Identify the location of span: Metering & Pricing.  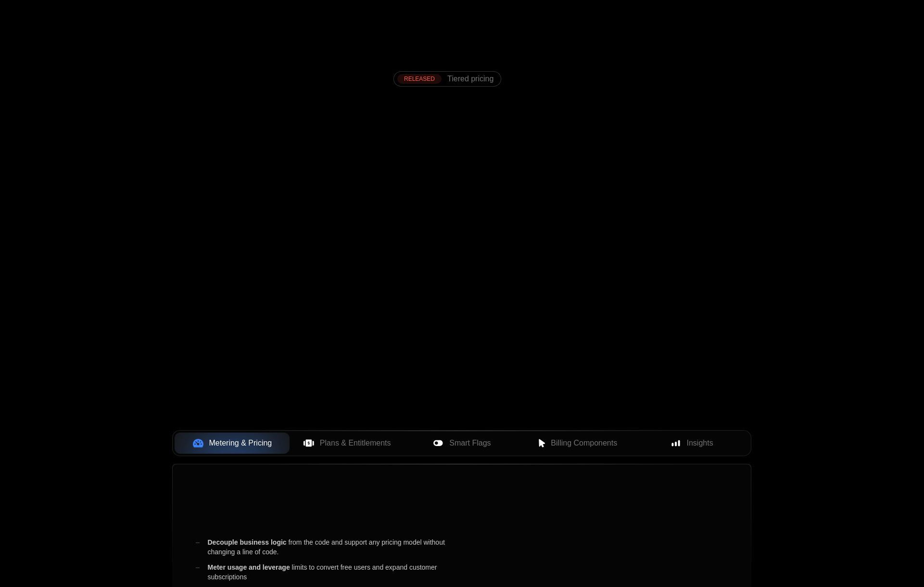
(240, 443).